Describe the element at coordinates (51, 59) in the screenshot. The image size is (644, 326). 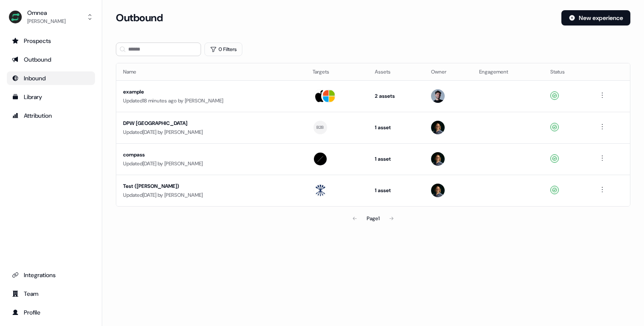
I see `a: Go to outbound experience` at that location.